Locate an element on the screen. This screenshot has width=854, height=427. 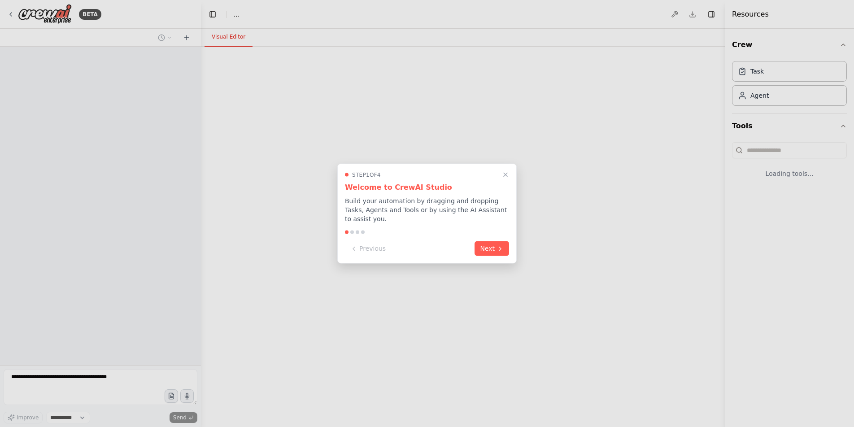
button: Close walkthrough is located at coordinates (506, 175).